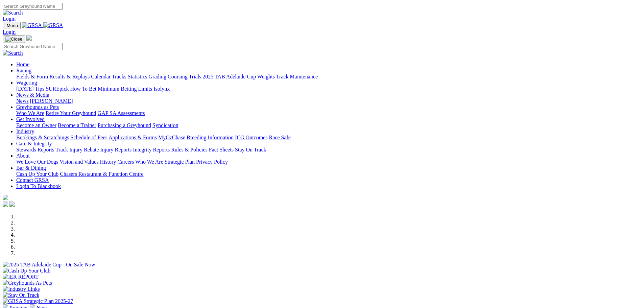 Image resolution: width=644 pixels, height=308 pixels. I want to click on a: Track Maintenance, so click(297, 76).